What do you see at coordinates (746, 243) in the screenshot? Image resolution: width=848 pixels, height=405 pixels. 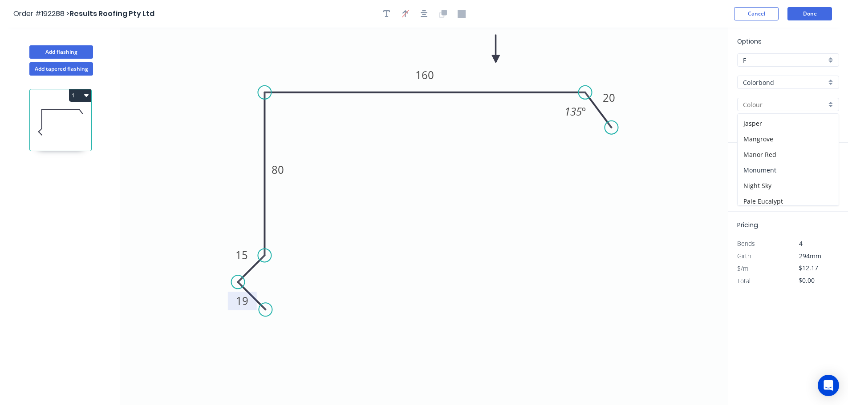 I see `span: Bends` at bounding box center [746, 243].